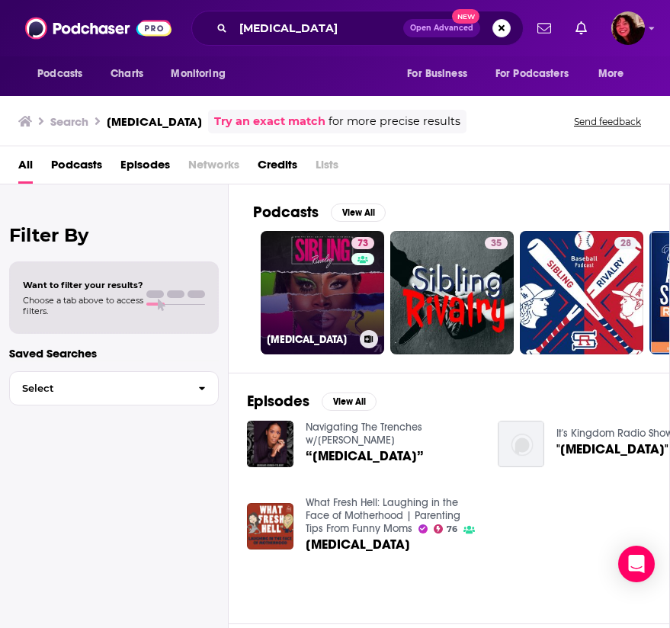 Image resolution: width=670 pixels, height=628 pixels. What do you see at coordinates (213, 168) in the screenshot?
I see `span: Networks` at bounding box center [213, 168].